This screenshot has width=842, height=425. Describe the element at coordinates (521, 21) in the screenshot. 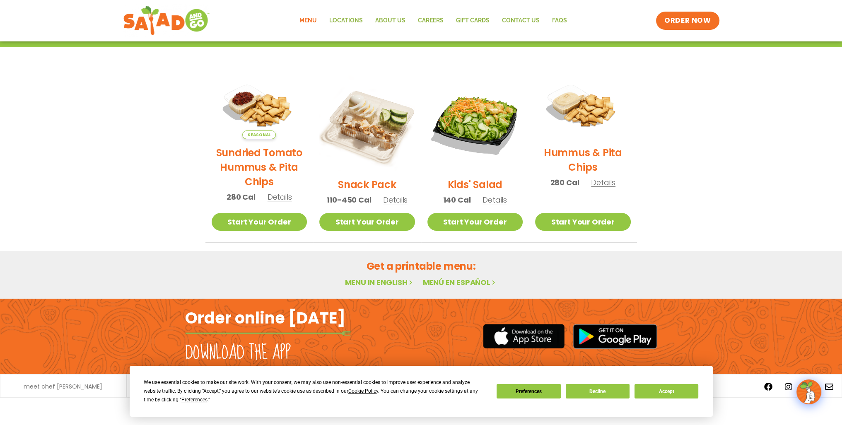

I see `a: Contact Us` at that location.